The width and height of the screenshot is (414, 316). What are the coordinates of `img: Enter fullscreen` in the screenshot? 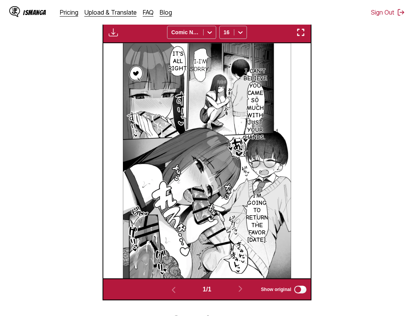 It's located at (301, 32).